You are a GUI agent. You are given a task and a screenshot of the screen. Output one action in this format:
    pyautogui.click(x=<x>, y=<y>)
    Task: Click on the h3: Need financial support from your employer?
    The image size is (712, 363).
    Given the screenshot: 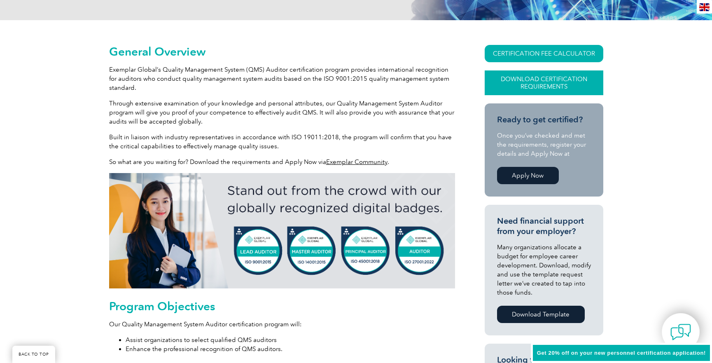 What is the action you would take?
    pyautogui.click(x=544, y=226)
    